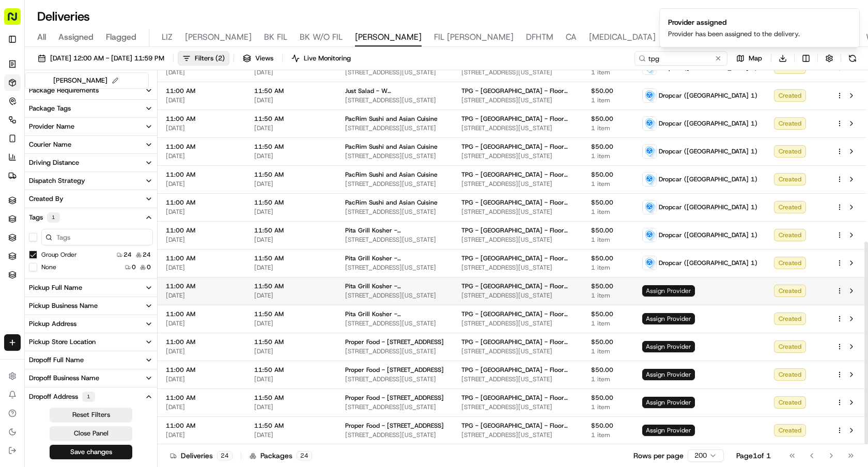 Image resolution: width=868 pixels, height=467 pixels. What do you see at coordinates (40, 138) in the screenshot?
I see `div: Past conversations` at bounding box center [40, 138].